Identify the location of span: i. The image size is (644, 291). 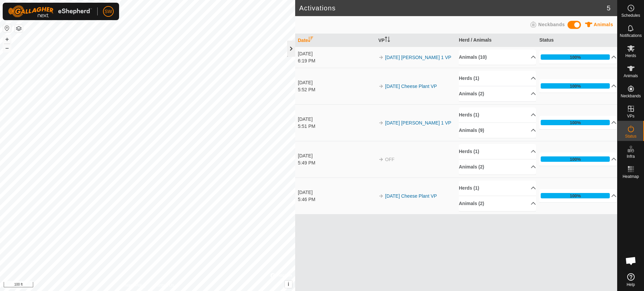
(288, 284).